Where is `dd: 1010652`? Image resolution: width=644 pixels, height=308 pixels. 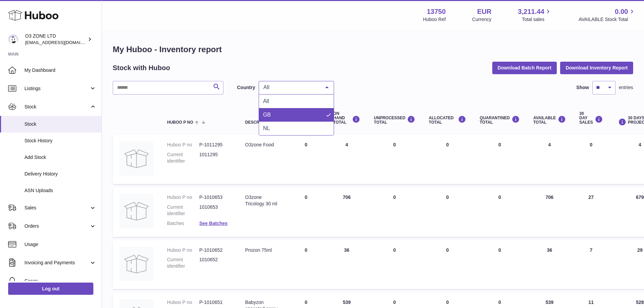
dd: 1010652 is located at coordinates (216, 263).